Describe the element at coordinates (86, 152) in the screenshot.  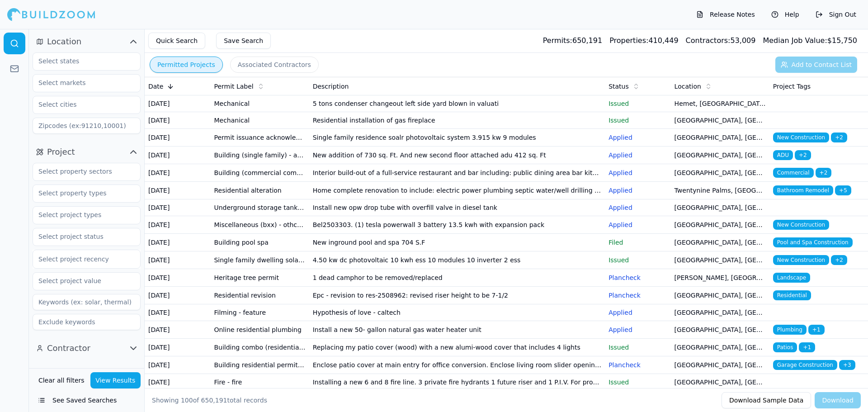
I see `button: Project` at that location.